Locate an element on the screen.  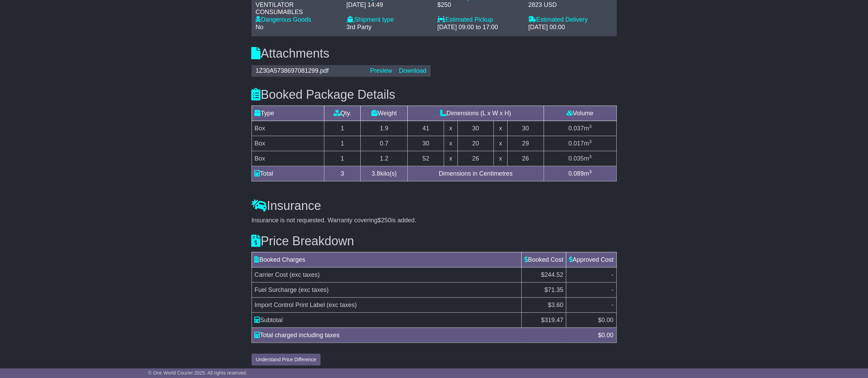
a: Download is located at coordinates (413, 71).